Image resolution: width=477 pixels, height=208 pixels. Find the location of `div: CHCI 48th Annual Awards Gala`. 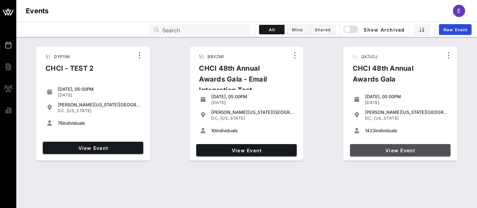

div: CHCI 48th Annual Awards Gala is located at coordinates (395, 76).